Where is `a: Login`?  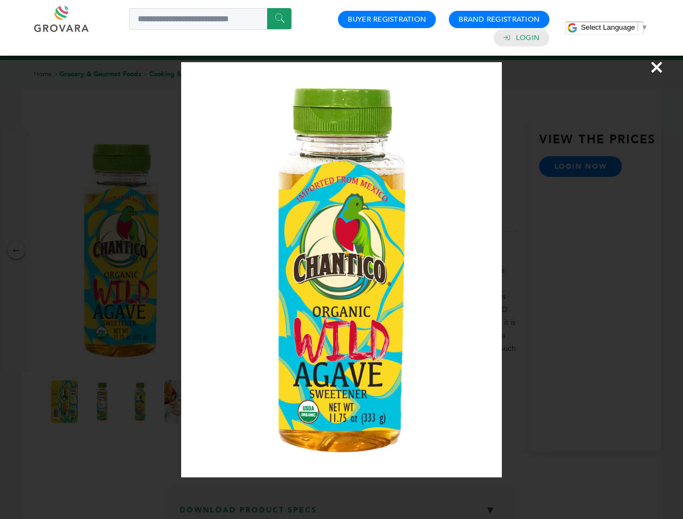 a: Login is located at coordinates (528, 38).